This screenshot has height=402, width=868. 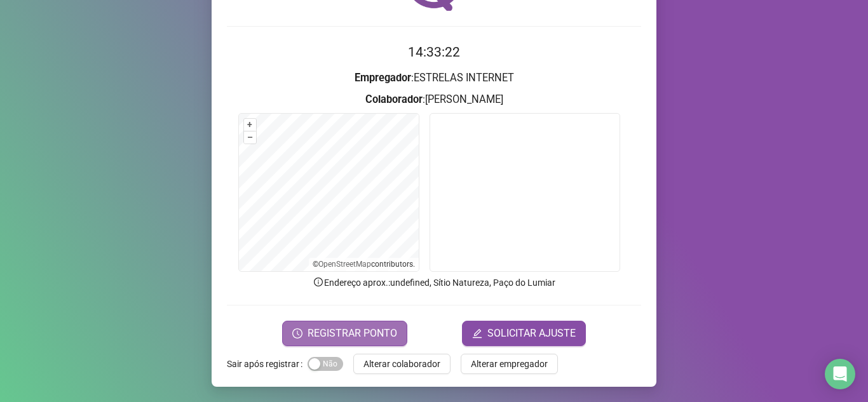 I want to click on li: © contributors., so click(x=363, y=265).